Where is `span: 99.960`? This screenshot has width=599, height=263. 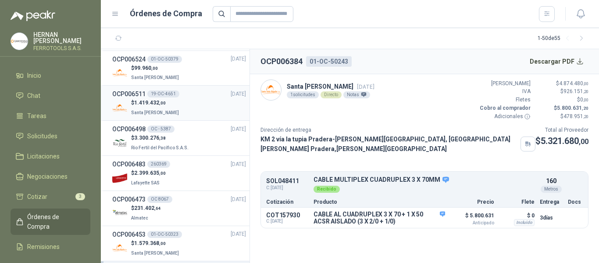
span: 99.960 is located at coordinates (146, 68).